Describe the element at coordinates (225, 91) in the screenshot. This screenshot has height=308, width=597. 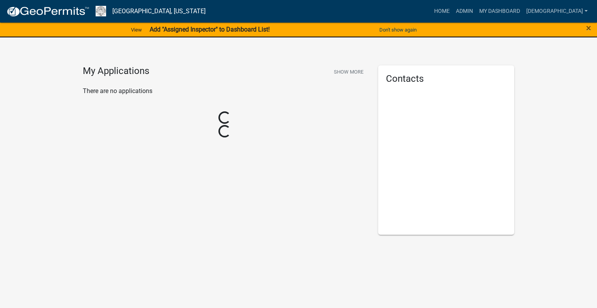
I see `p: There are no applications` at that location.